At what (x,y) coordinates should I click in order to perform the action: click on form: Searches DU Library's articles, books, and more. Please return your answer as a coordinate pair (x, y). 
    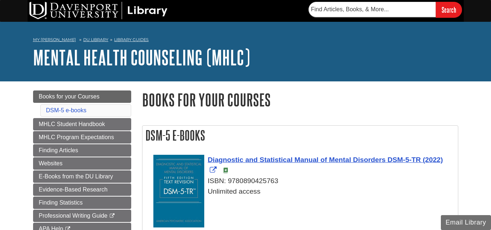
    Looking at the image, I should click on (385, 9).